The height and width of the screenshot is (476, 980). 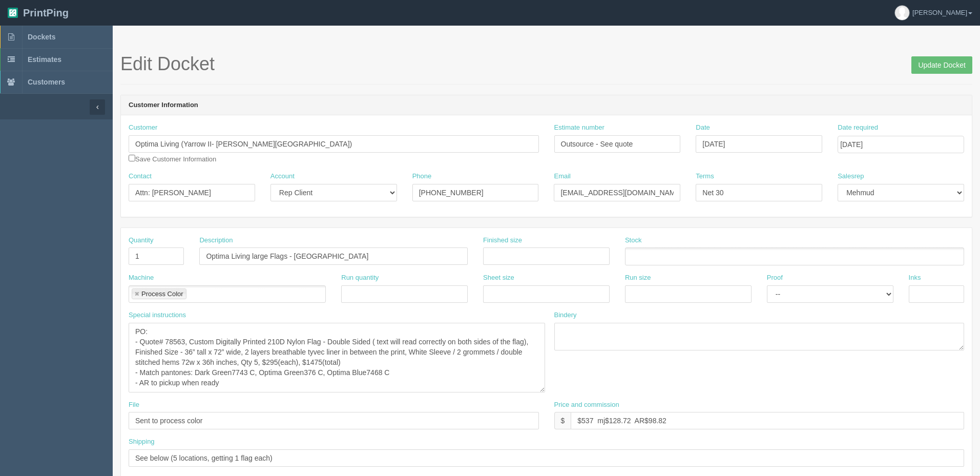 I want to click on label: File, so click(x=133, y=405).